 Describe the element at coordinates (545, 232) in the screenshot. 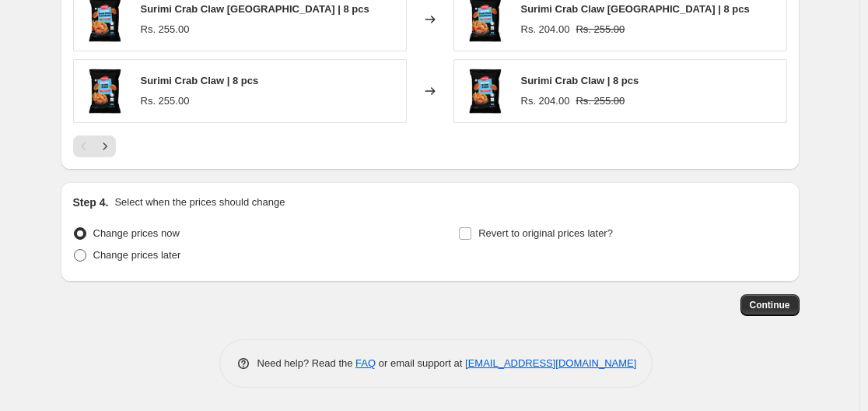

I see `span: Revert to original prices later?` at that location.